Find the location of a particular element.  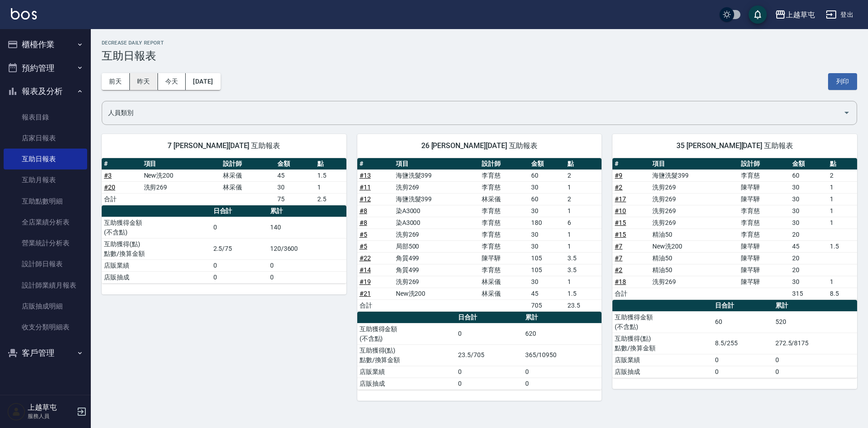

a: #2 is located at coordinates (619, 270).